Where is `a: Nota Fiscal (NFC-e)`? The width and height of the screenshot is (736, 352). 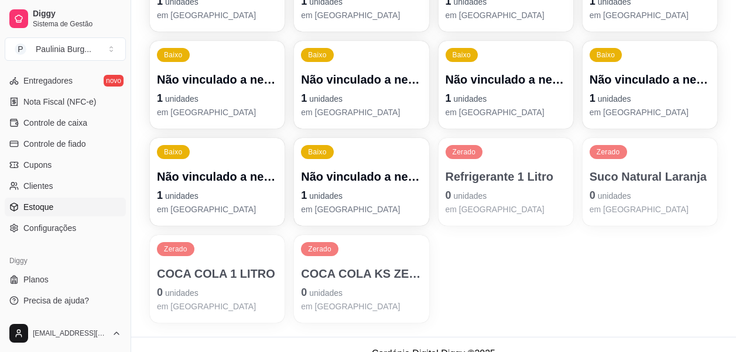 a: Nota Fiscal (NFC-e) is located at coordinates (65, 102).